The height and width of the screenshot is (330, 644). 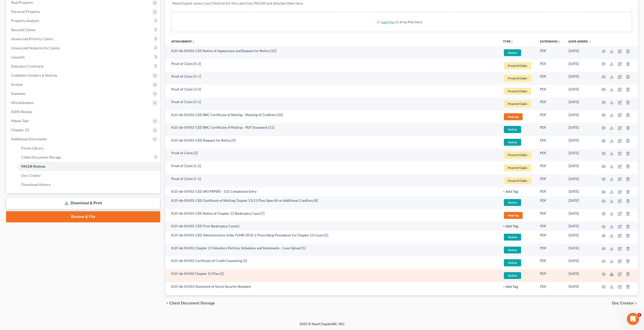 I want to click on span: Executory Contracts, so click(x=28, y=66).